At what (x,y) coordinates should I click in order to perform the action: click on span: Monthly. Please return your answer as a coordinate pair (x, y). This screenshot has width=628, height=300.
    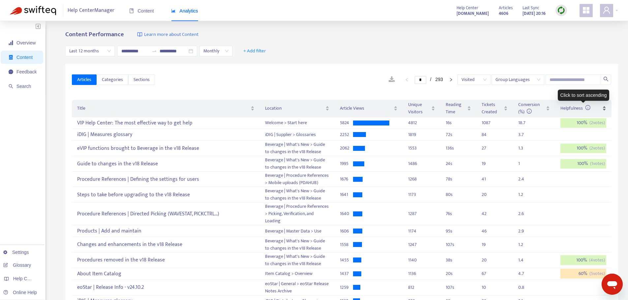
    Looking at the image, I should click on (216, 51).